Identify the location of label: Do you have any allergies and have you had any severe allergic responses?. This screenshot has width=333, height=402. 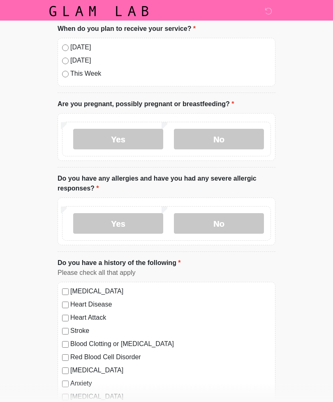
(167, 184).